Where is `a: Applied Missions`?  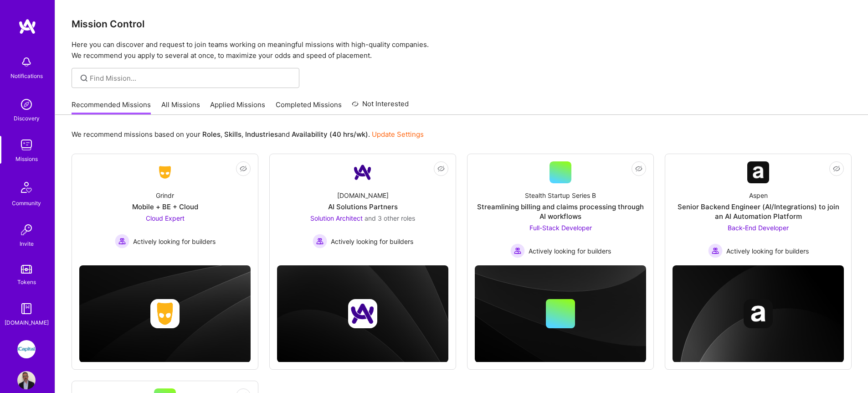 a: Applied Missions is located at coordinates (238, 107).